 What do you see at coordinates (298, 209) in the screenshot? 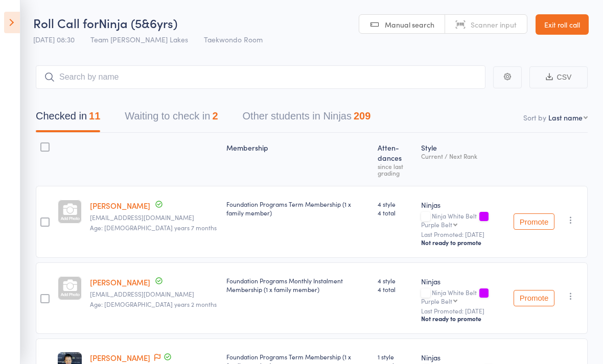
I see `div: Foundation Programs Term Membership (1 x family member)` at bounding box center [298, 209].